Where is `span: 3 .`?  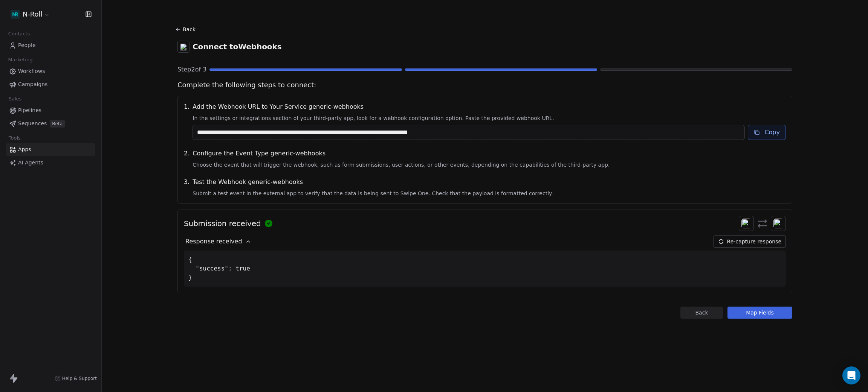
span: 3 . is located at coordinates (186, 187).